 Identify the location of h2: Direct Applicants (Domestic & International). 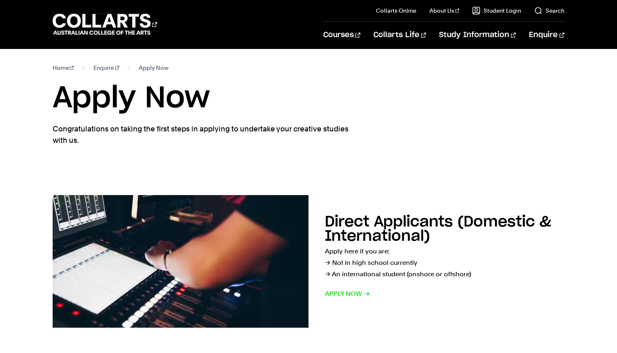
(438, 229).